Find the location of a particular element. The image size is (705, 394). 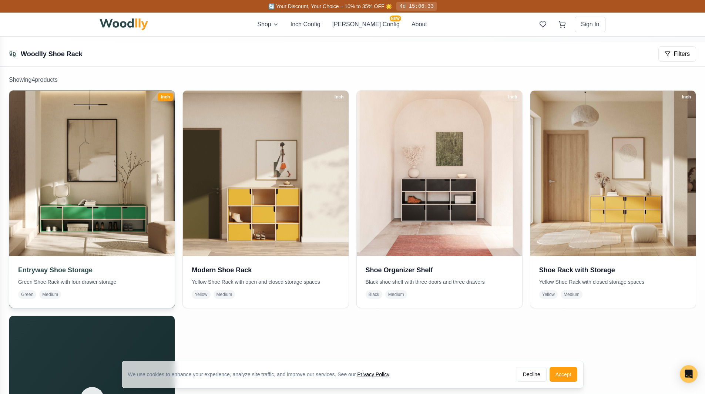

span: Filters is located at coordinates (681, 54).